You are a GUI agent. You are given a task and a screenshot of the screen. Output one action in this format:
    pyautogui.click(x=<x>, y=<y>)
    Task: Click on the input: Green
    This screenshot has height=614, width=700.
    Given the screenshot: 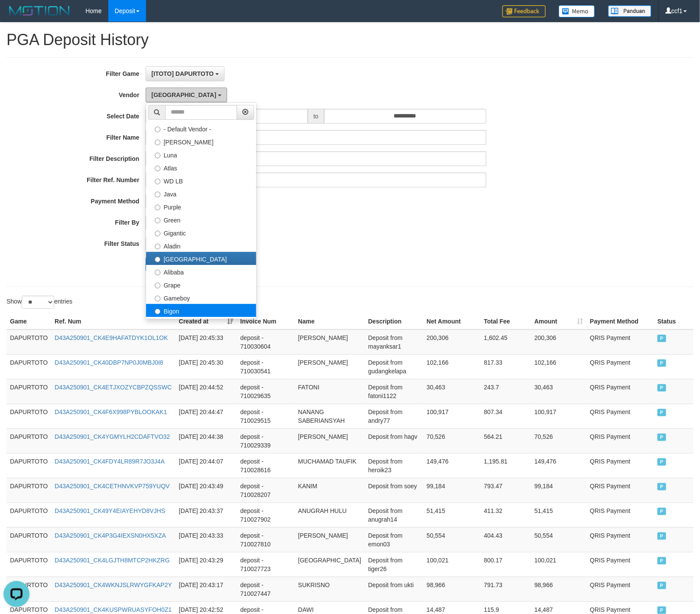 What is the action you would take?
    pyautogui.click(x=157, y=220)
    